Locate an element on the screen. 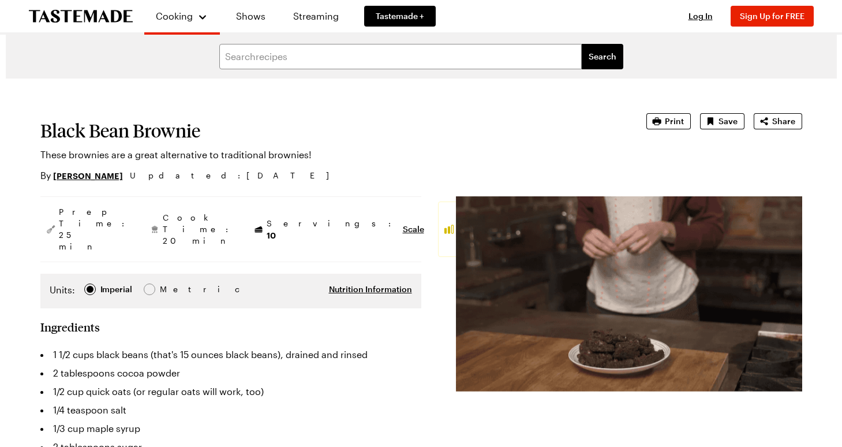  span: Nutrition Information is located at coordinates (371, 289).